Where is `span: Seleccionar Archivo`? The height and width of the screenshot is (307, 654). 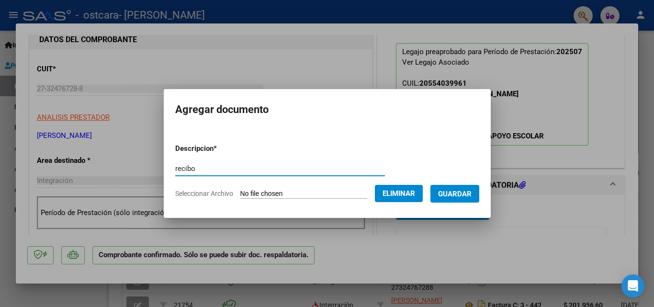
span: Seleccionar Archivo is located at coordinates (204, 194).